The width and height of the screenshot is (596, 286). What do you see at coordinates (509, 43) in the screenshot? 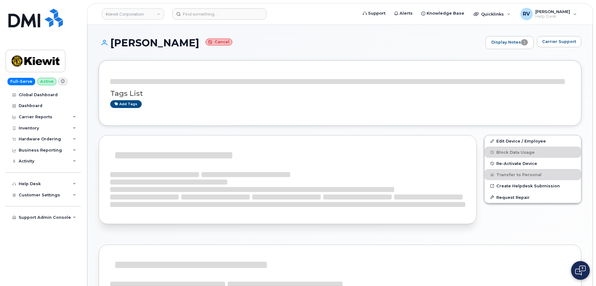
I see `a: Display Notes1` at bounding box center [509, 43].